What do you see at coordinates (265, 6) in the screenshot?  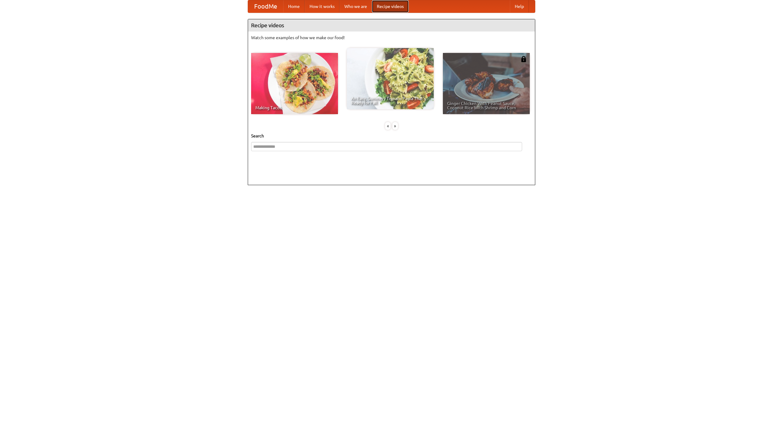 I see `a: FoodMe` at bounding box center [265, 6].